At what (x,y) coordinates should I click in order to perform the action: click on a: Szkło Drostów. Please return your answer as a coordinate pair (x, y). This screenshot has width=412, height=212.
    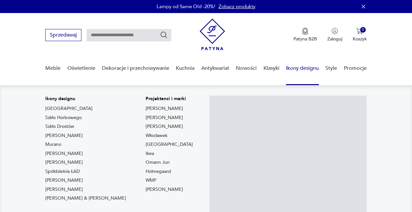
    Looking at the image, I should click on (60, 126).